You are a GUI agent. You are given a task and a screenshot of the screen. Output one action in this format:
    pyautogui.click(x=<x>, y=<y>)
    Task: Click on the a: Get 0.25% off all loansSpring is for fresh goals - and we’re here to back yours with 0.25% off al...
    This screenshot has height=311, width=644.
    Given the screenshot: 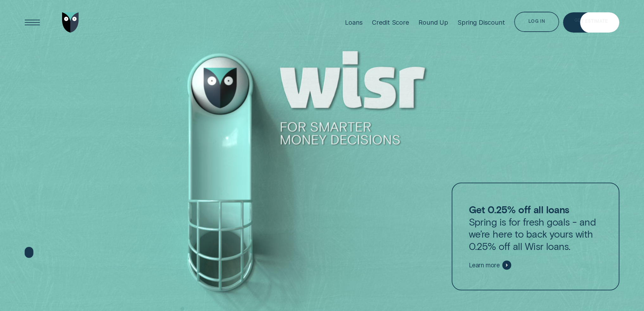 What is the action you would take?
    pyautogui.click(x=536, y=237)
    